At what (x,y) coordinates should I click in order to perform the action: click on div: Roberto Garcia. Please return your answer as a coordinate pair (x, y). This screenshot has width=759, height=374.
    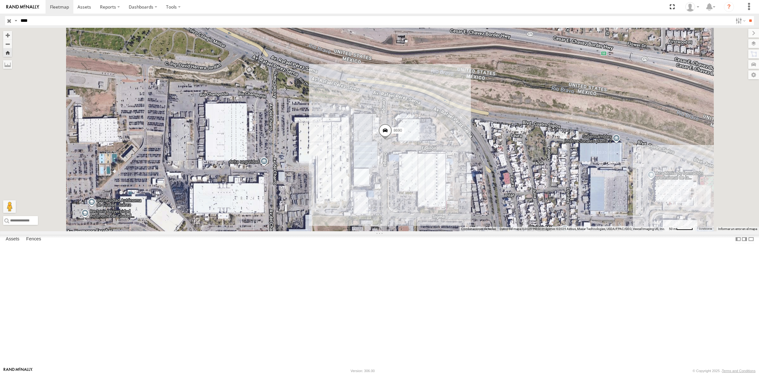
    Looking at the image, I should click on (692, 7).